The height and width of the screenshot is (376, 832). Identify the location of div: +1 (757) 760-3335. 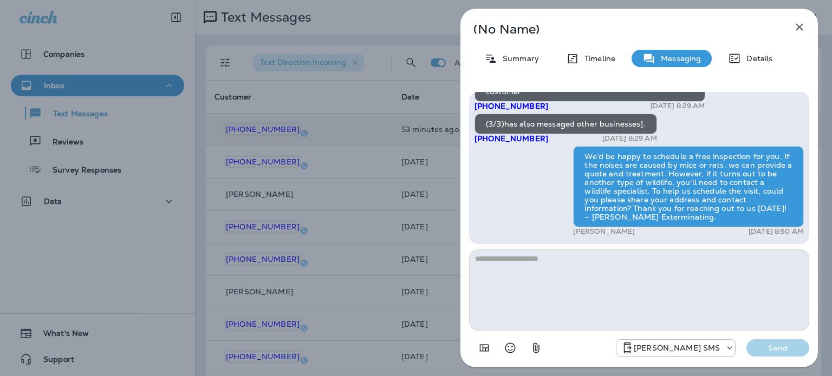
(675, 348).